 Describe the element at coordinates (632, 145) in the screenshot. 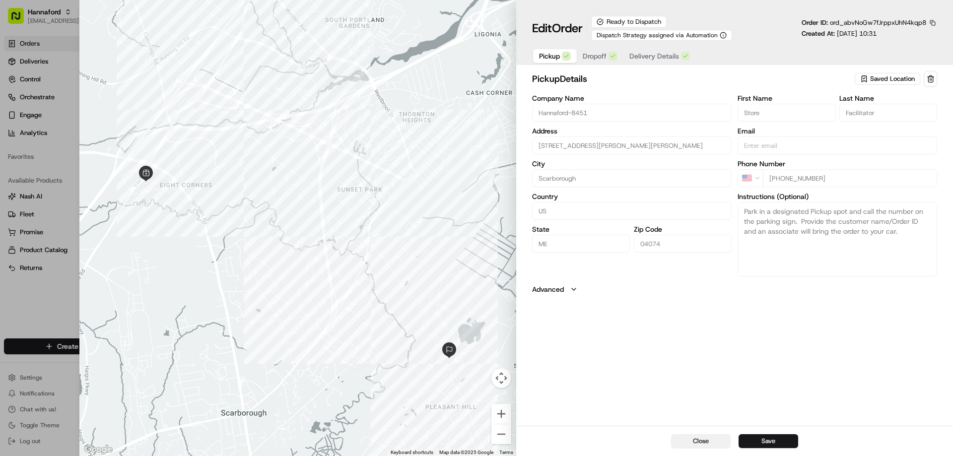

I see `input: 417 Payne Rd, Scarborough, ME 04074, US` at that location.